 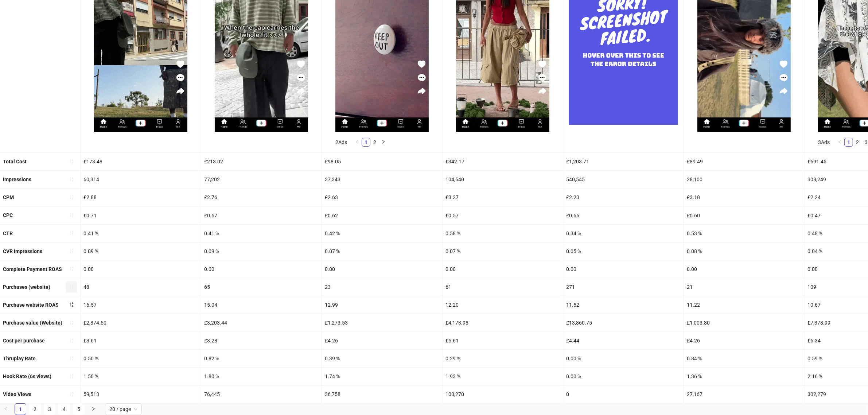 I want to click on div: 16.57, so click(x=140, y=305).